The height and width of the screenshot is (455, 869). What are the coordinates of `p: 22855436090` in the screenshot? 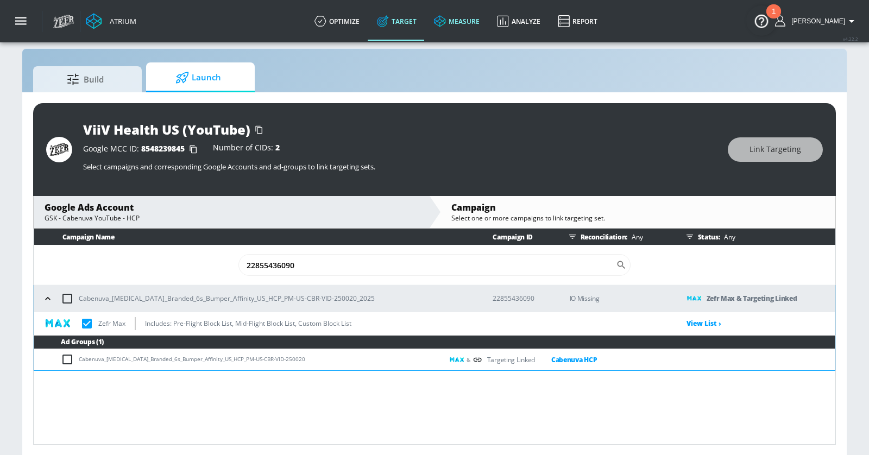 It's located at (522, 298).